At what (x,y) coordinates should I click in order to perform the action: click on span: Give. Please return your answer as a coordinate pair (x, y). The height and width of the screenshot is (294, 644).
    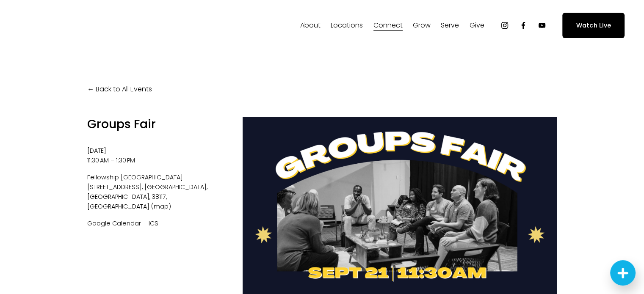
    Looking at the image, I should click on (477, 25).